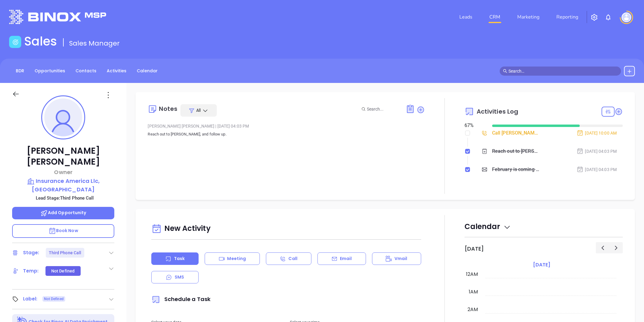 This screenshot has height=322, width=644. What do you see at coordinates (346, 258) in the screenshot?
I see `p: Email` at bounding box center [346, 258].